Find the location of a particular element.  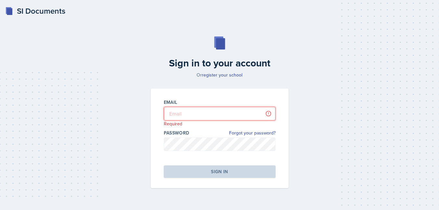

div: SI Documents is located at coordinates (35, 11).